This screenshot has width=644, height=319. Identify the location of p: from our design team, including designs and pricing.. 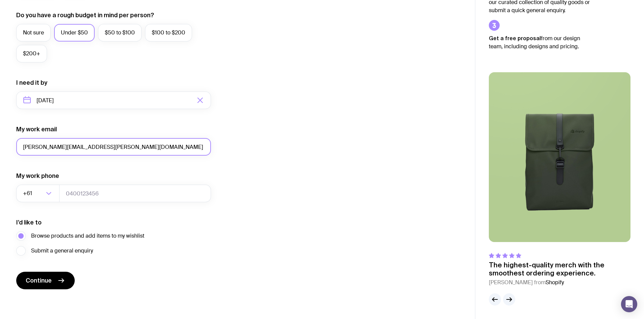
(539, 42).